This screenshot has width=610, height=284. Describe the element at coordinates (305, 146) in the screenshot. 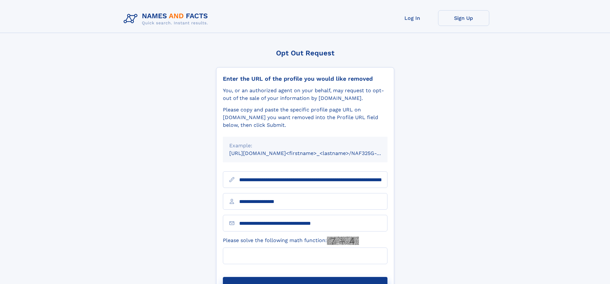

I see `div: Example:` at that location.